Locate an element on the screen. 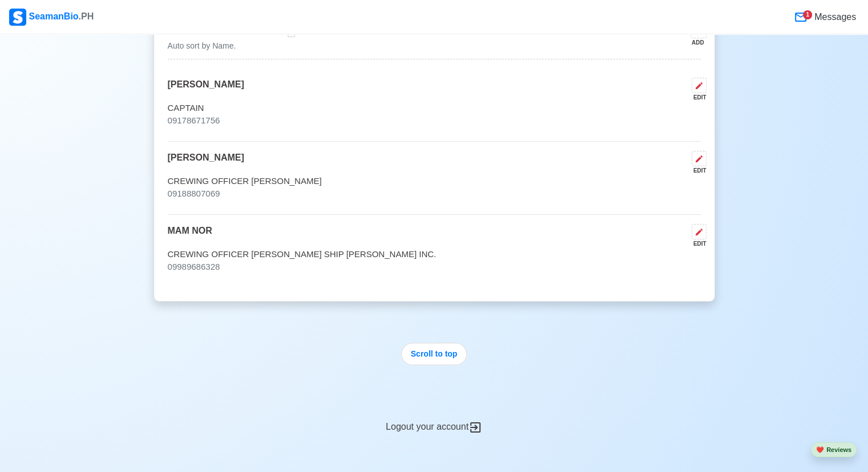 The height and width of the screenshot is (472, 868). p: MAM NOR is located at coordinates (190, 236).